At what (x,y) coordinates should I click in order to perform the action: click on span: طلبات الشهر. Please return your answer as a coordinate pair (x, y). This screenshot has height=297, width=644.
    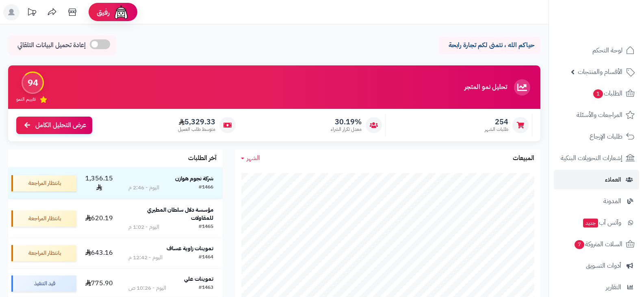
    Looking at the image, I should click on (497, 129).